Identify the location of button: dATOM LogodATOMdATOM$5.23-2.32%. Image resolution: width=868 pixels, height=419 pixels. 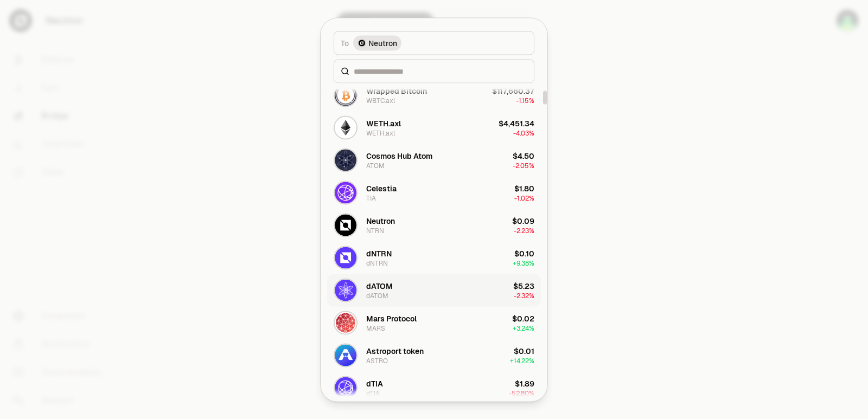
(434, 290).